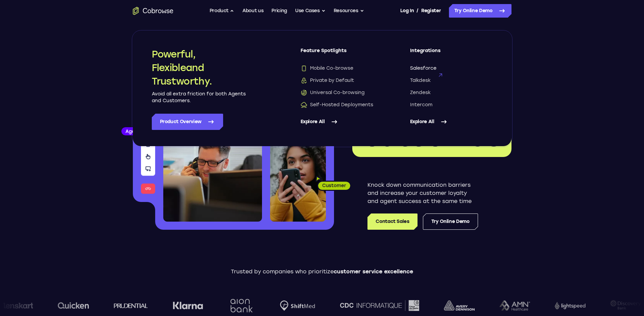  Describe the element at coordinates (451, 105) in the screenshot. I see `a: Intercom` at that location.